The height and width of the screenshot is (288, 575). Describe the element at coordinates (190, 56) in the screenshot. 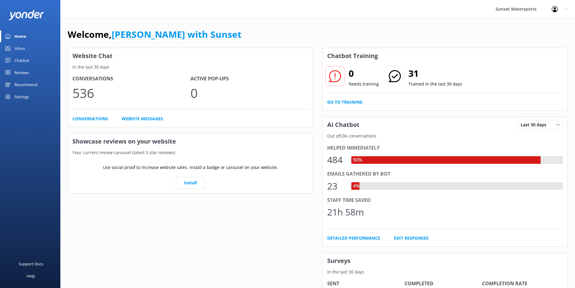

I see `h3: Website Chat` at that location.